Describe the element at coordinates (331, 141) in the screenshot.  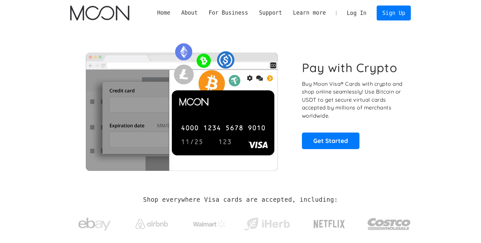
I see `a: Get Started` at that location.